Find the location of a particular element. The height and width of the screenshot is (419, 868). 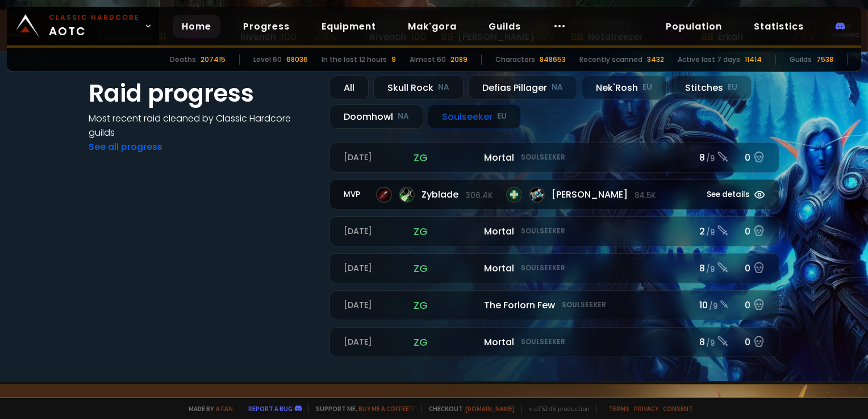

div: Recently scanned is located at coordinates (610, 59).